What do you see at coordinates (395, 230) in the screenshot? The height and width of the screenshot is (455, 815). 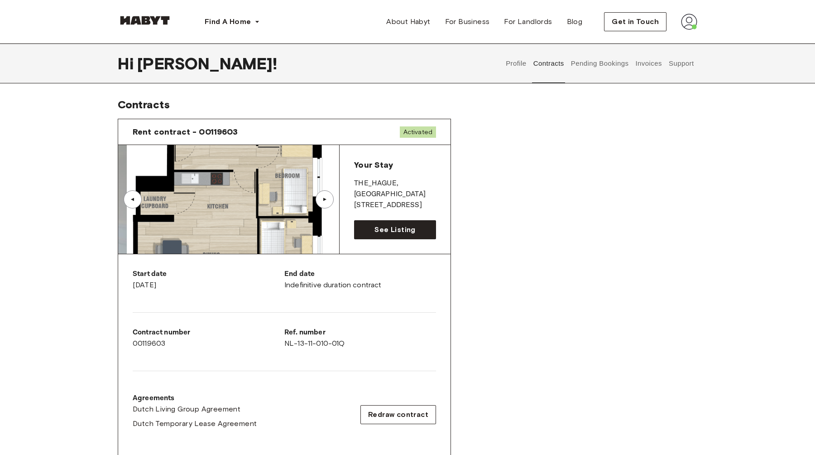 I see `span: See Listing` at bounding box center [395, 230].